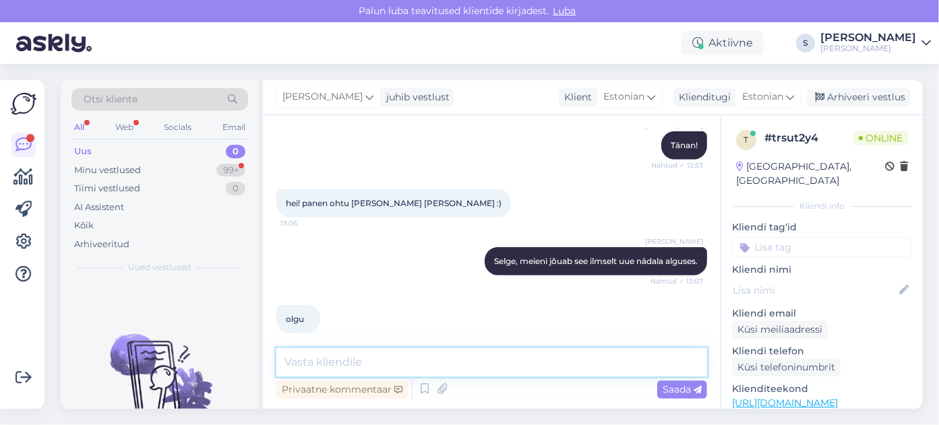 The height and width of the screenshot is (425, 939). I want to click on span: 13:06, so click(305, 223).